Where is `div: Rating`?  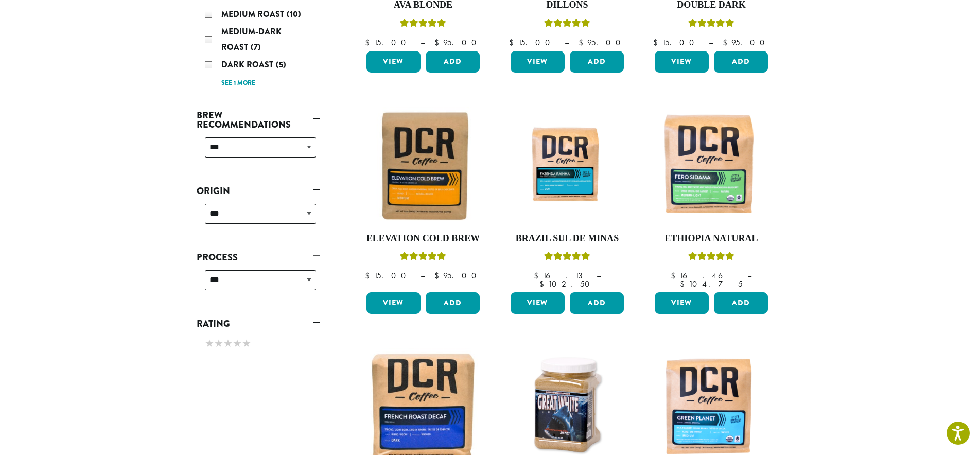 div: Rating is located at coordinates (258, 344).